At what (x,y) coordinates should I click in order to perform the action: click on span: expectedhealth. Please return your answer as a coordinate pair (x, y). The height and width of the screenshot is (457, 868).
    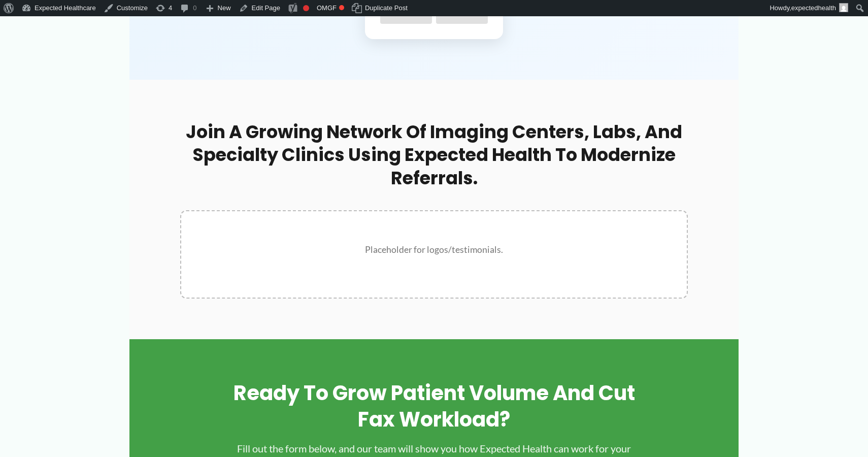
    Looking at the image, I should click on (813, 7).